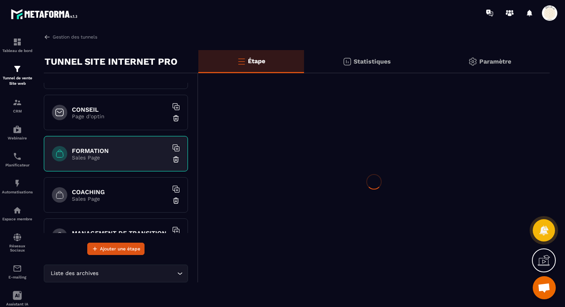 The height and width of the screenshot is (307, 565). What do you see at coordinates (17, 192) in the screenshot?
I see `p: Automatisations` at bounding box center [17, 192].